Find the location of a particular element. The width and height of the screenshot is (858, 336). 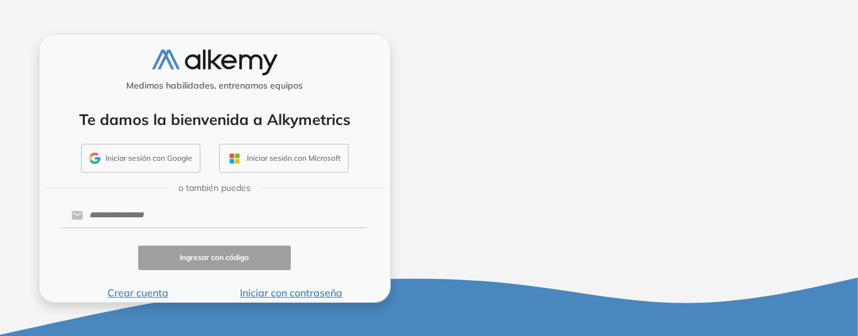

img: logo-alkemy is located at coordinates (215, 62).